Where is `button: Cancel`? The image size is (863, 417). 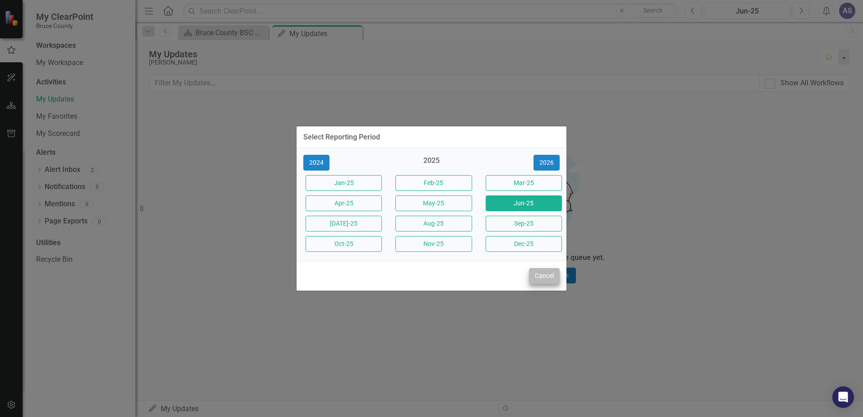
button: Cancel is located at coordinates (545, 276).